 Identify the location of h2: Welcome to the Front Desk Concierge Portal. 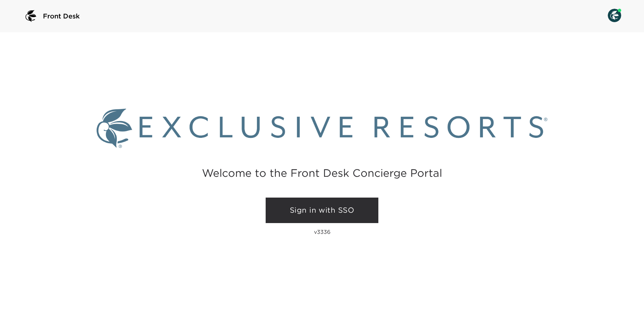
(322, 172).